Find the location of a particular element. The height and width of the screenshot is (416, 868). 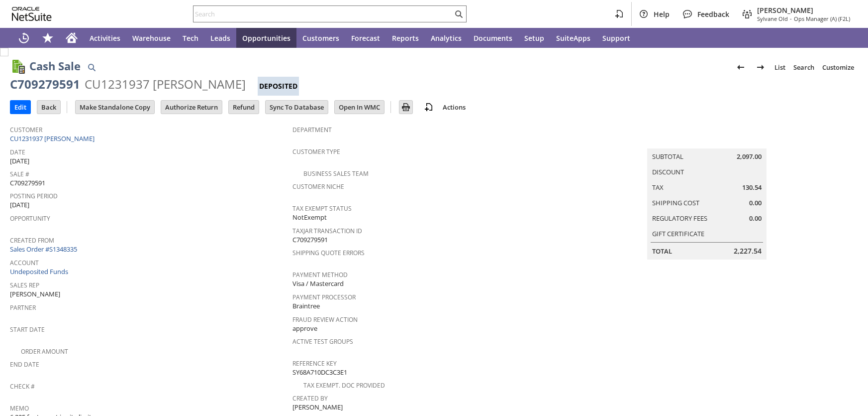

span: 130.54 is located at coordinates (752, 187).